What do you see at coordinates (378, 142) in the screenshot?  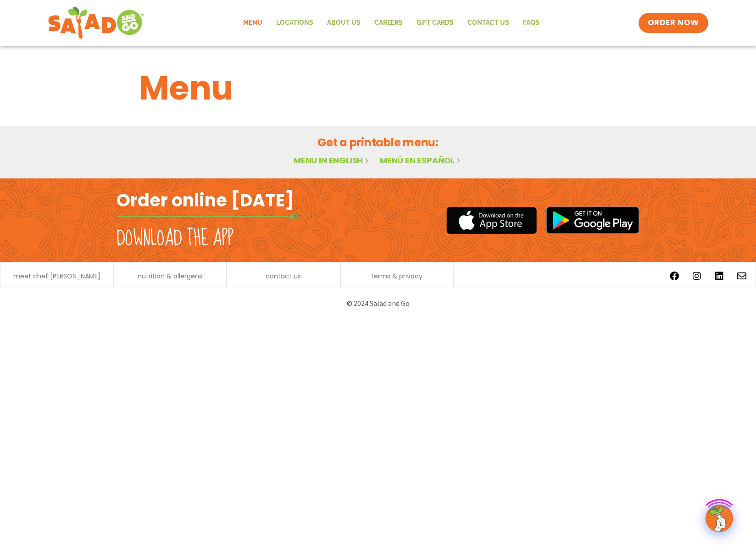 I see `h2: Get a printable menu:` at bounding box center [378, 142].